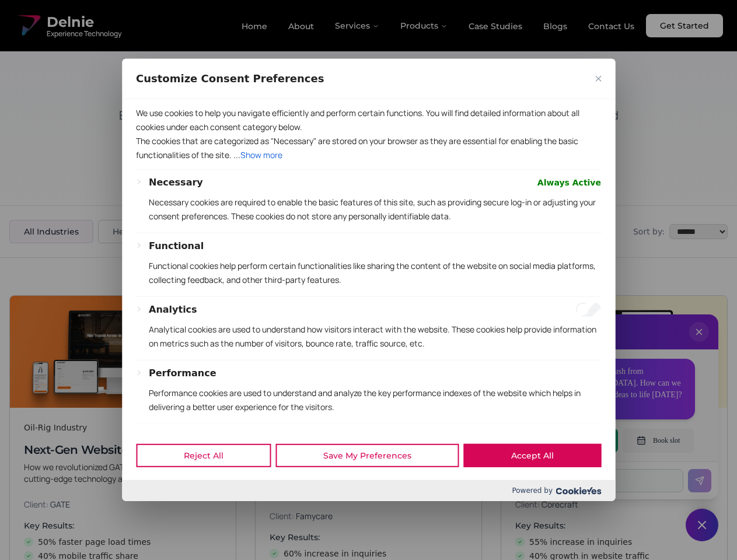 The height and width of the screenshot is (560, 737). Describe the element at coordinates (375, 273) in the screenshot. I see `p: Functional cookies help perform certain functionalities like sharing the content of the website o...` at that location.